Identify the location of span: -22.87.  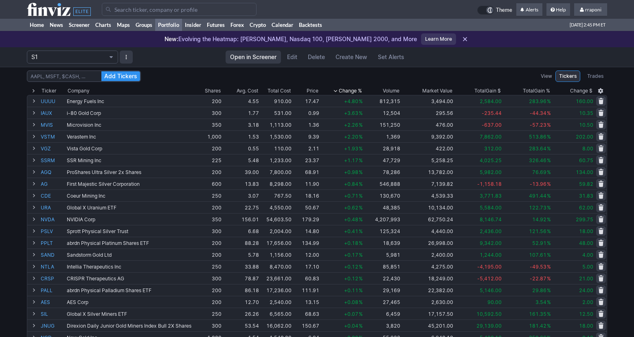
(538, 278).